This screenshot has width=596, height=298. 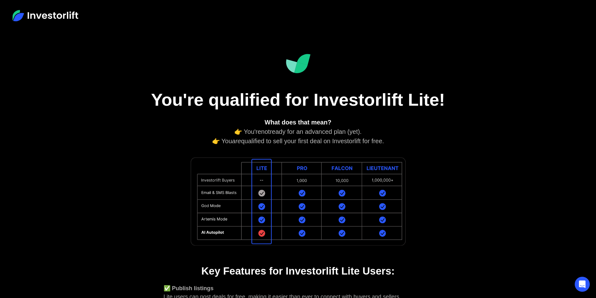 I want to click on em: not, so click(x=266, y=132).